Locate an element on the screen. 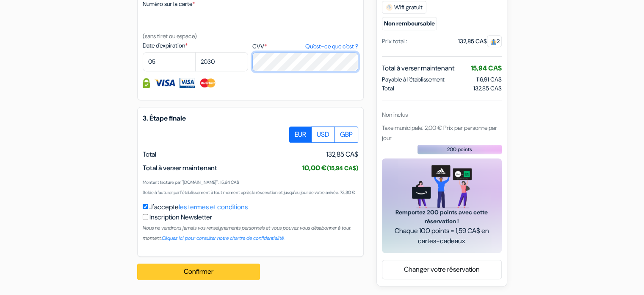 The height and width of the screenshot is (295, 644). button: Confirmer is located at coordinates (199, 272).